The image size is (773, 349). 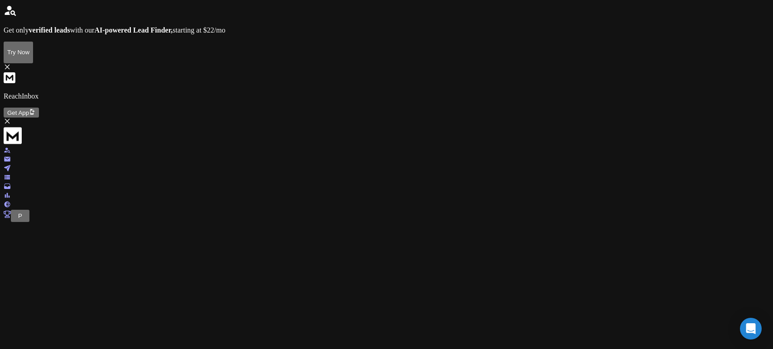 I want to click on img: logo, so click(x=13, y=136).